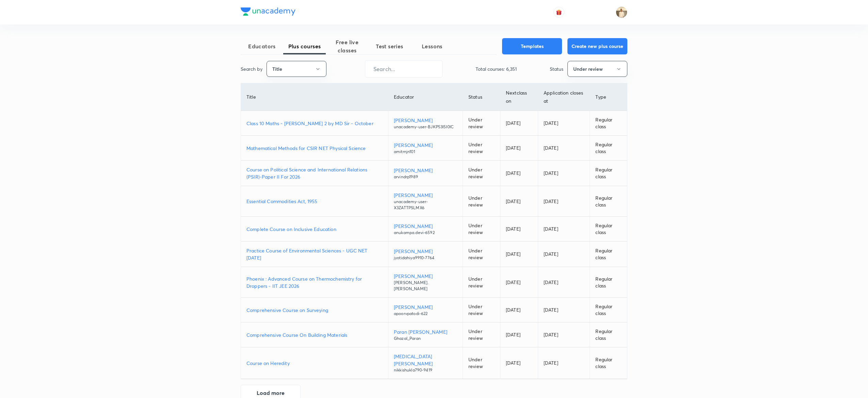 Image resolution: width=868 pixels, height=398 pixels. What do you see at coordinates (519, 97) in the screenshot?
I see `th: Next class on` at bounding box center [519, 97].